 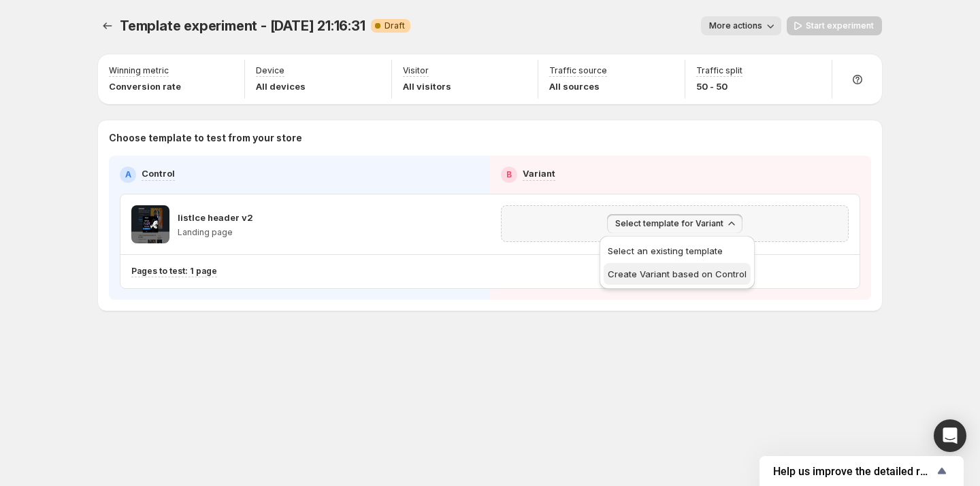 I want to click on h2: A, so click(x=128, y=175).